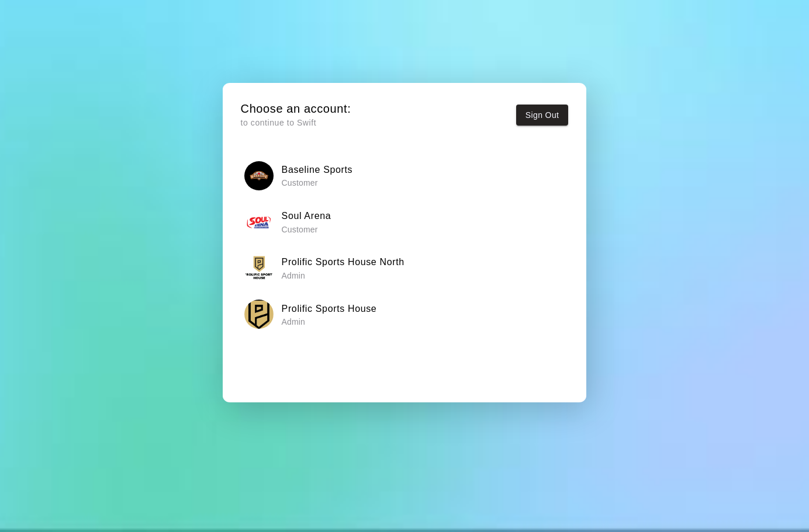  I want to click on button: Soul ArenaSoul Arena Customer, so click(405, 221).